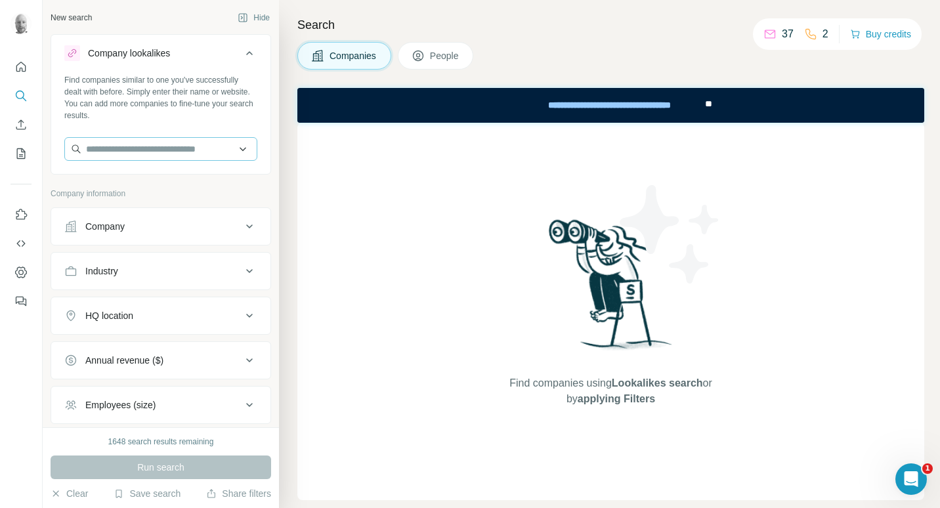 This screenshot has width=940, height=508. Describe the element at coordinates (161, 56) in the screenshot. I see `button: Company lookalikes` at that location.